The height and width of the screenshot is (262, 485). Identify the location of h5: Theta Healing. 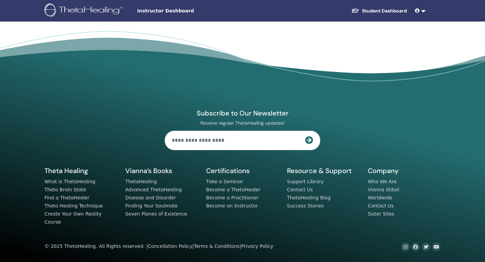
(81, 171).